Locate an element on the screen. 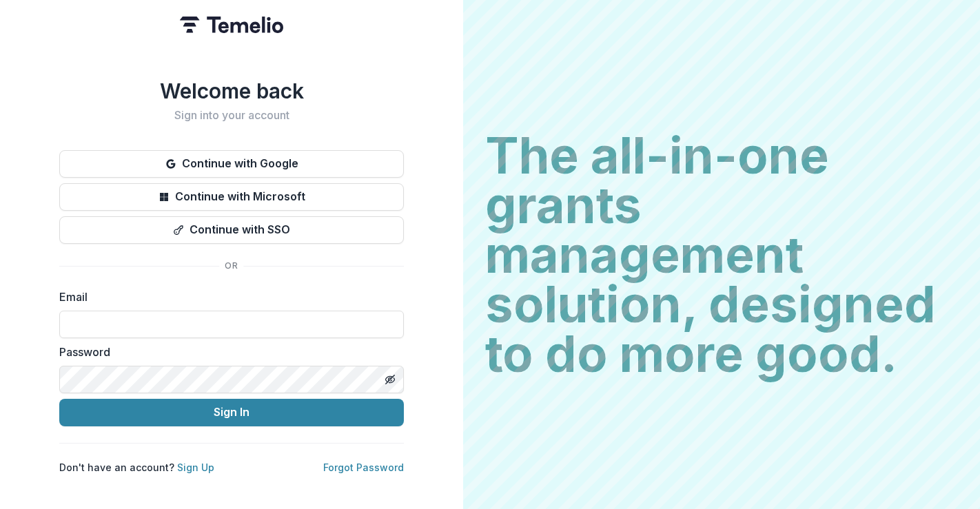  h1: Welcome back is located at coordinates (232, 91).